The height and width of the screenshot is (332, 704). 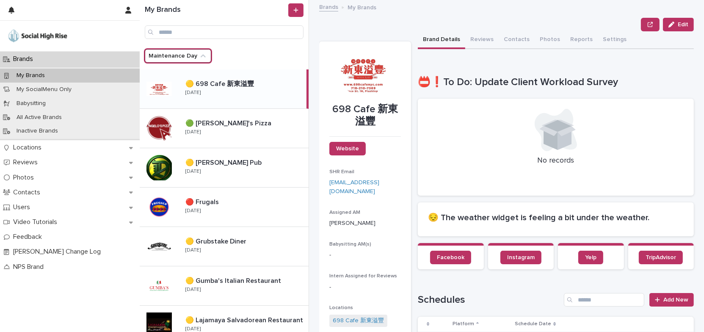 What do you see at coordinates (23, 207) in the screenshot?
I see `p: Users` at bounding box center [23, 207].